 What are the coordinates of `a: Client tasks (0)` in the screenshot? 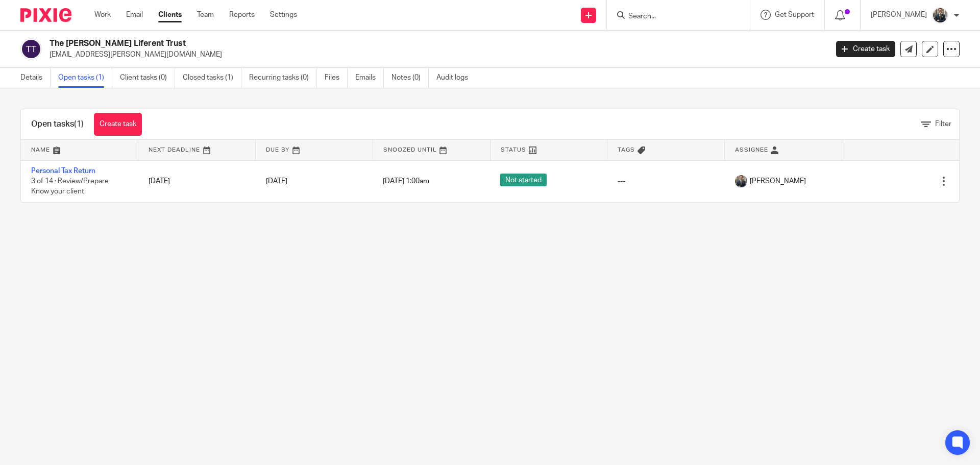 It's located at (148, 78).